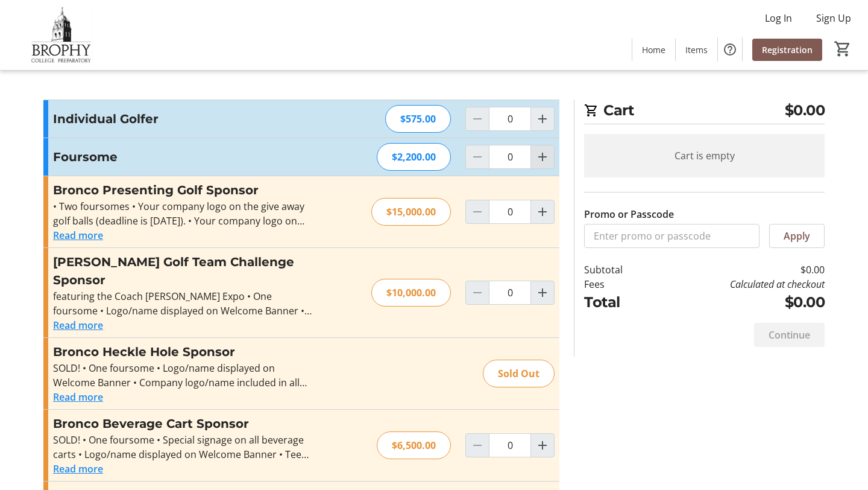 The image size is (868, 490). What do you see at coordinates (834, 18) in the screenshot?
I see `span: Sign Up` at bounding box center [834, 18].